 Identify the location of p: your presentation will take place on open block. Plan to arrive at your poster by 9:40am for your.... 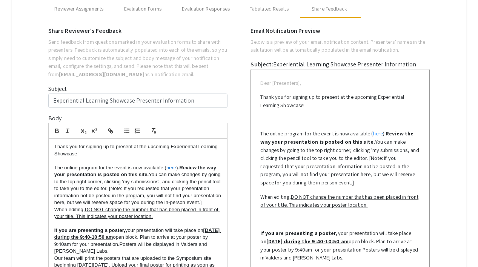
(138, 241).